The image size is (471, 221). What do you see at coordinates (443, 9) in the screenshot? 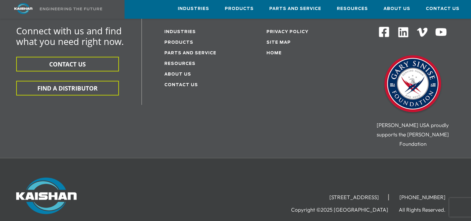
I see `span: Contact Us` at bounding box center [443, 9].